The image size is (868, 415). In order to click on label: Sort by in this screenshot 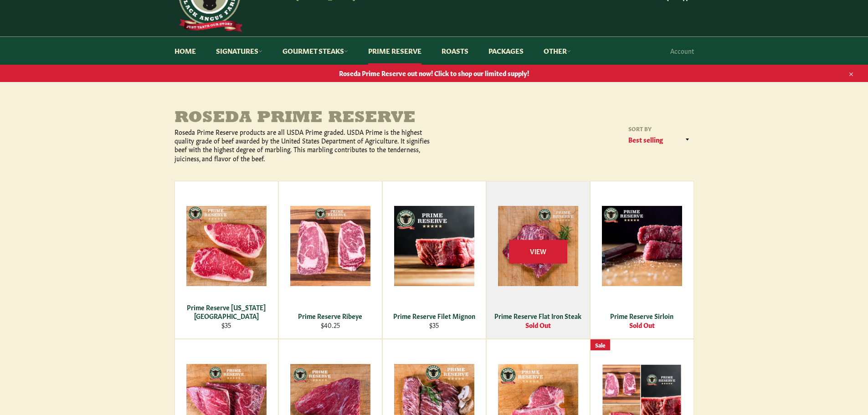, I will do `click(660, 128)`.